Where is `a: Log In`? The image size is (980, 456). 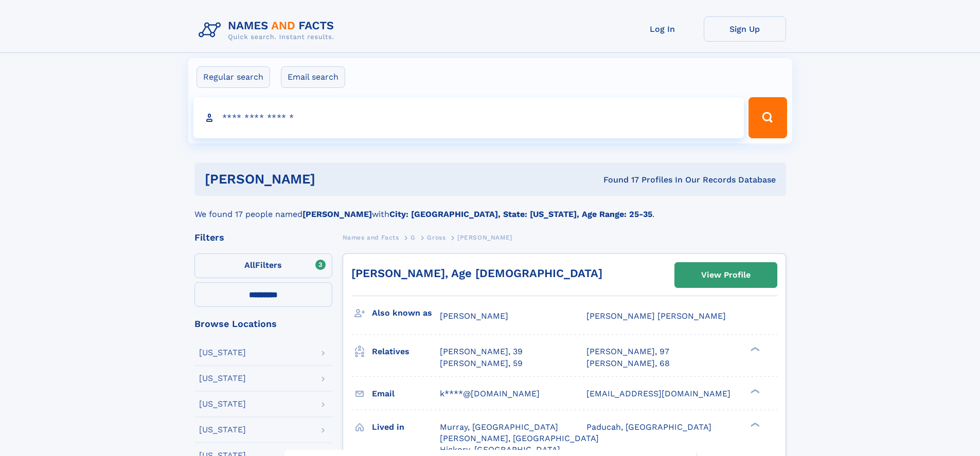 a: Log In is located at coordinates (662, 29).